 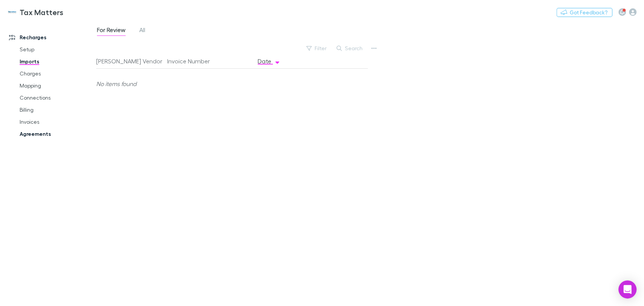 What do you see at coordinates (317, 49) in the screenshot?
I see `button: Filter` at bounding box center [317, 49].